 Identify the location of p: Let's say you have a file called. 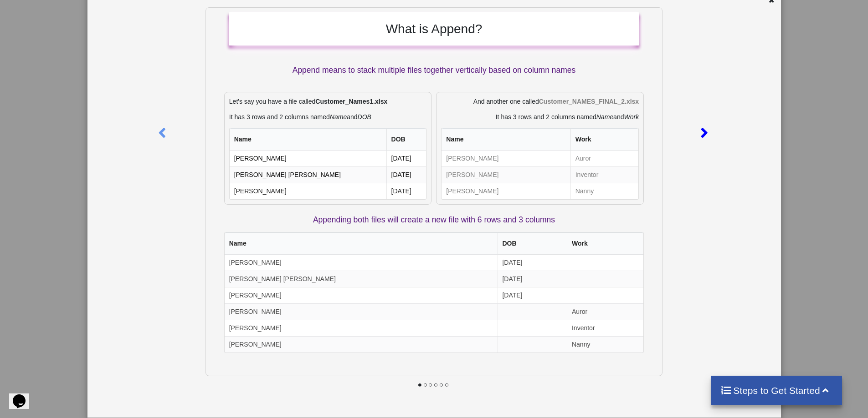
(328, 101).